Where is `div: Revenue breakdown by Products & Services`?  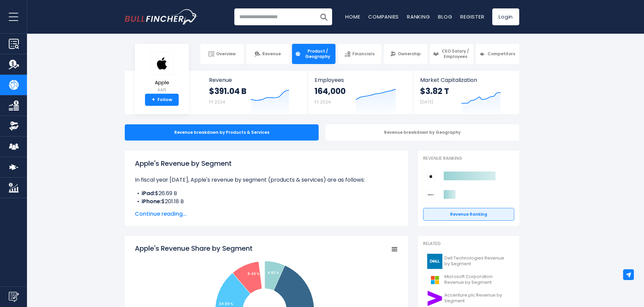
div: Revenue breakdown by Products & Services is located at coordinates (221, 133).